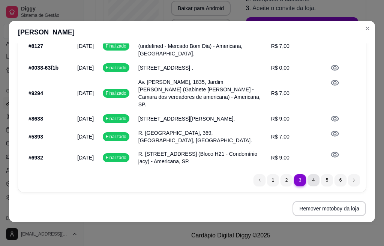 This screenshot has width=384, height=246. What do you see at coordinates (48, 137) in the screenshot?
I see `p: # 5893` at bounding box center [48, 137].